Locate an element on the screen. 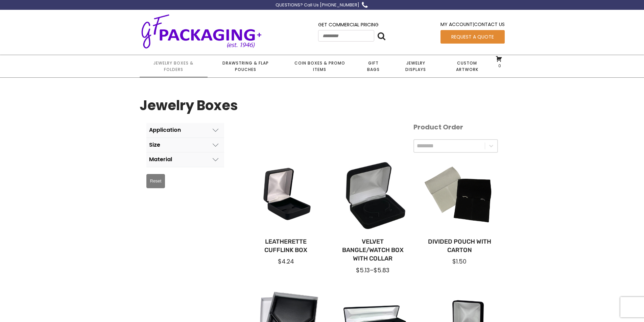 This screenshot has height=322, width=644. a: Leatherette Cufflink Box is located at coordinates (286, 246).